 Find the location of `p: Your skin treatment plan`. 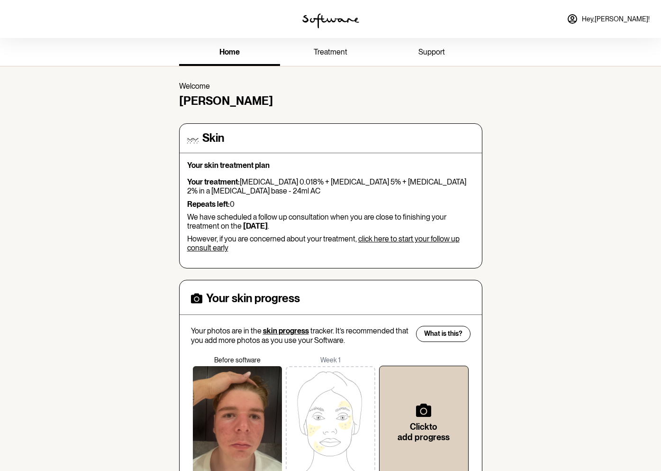

p: Your skin treatment plan is located at coordinates (331, 165).